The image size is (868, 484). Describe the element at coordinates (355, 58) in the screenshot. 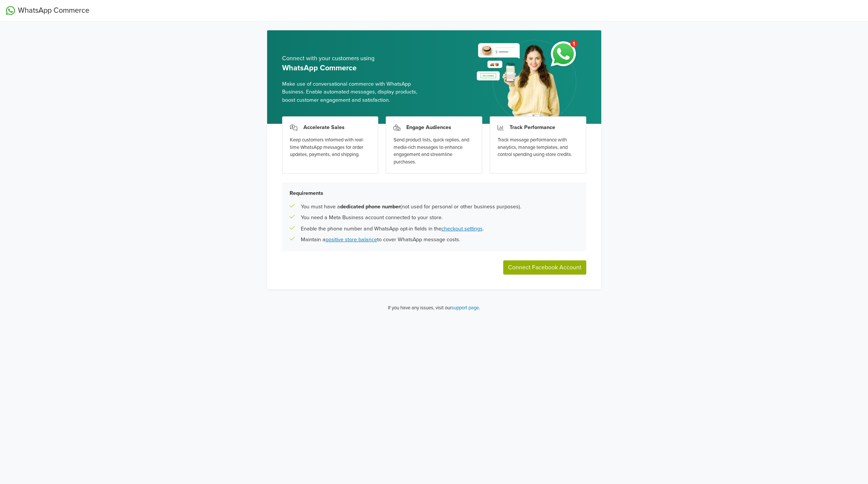

I see `h5: Connect with your customers using` at that location.